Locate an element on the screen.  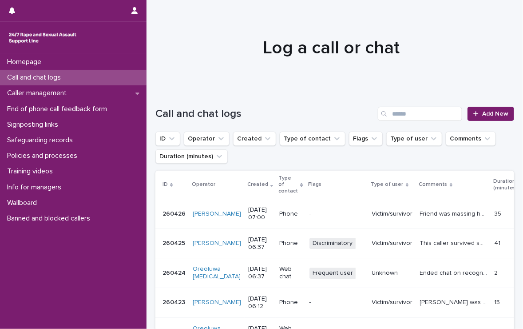
p: Homepage is located at coordinates (26, 62).